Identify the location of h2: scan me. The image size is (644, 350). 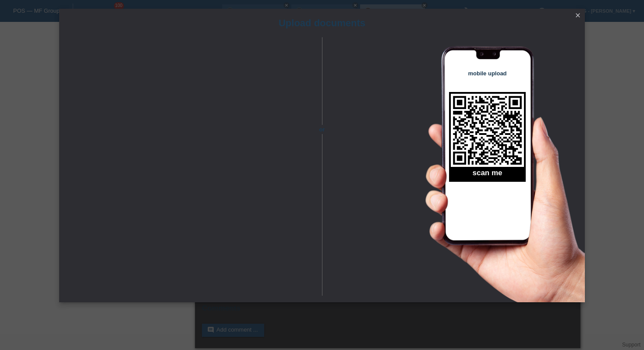
(487, 175).